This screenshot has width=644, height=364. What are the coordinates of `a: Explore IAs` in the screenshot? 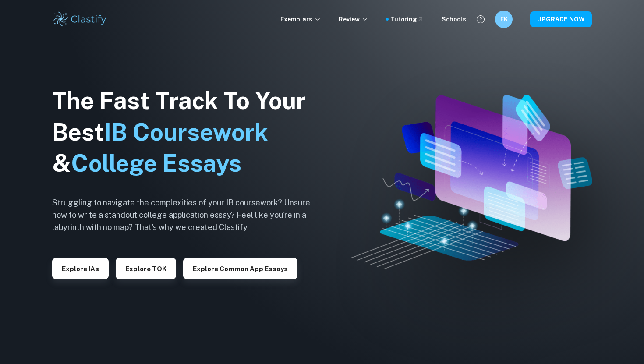 It's located at (80, 268).